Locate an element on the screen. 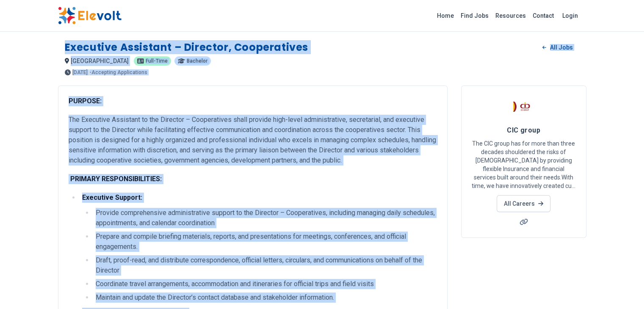  img: Elevolt is located at coordinates (90, 16).